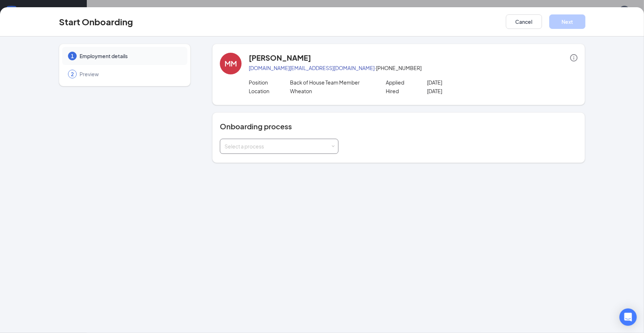  Describe the element at coordinates (628, 317) in the screenshot. I see `div: Open Intercom Messenger` at that location.